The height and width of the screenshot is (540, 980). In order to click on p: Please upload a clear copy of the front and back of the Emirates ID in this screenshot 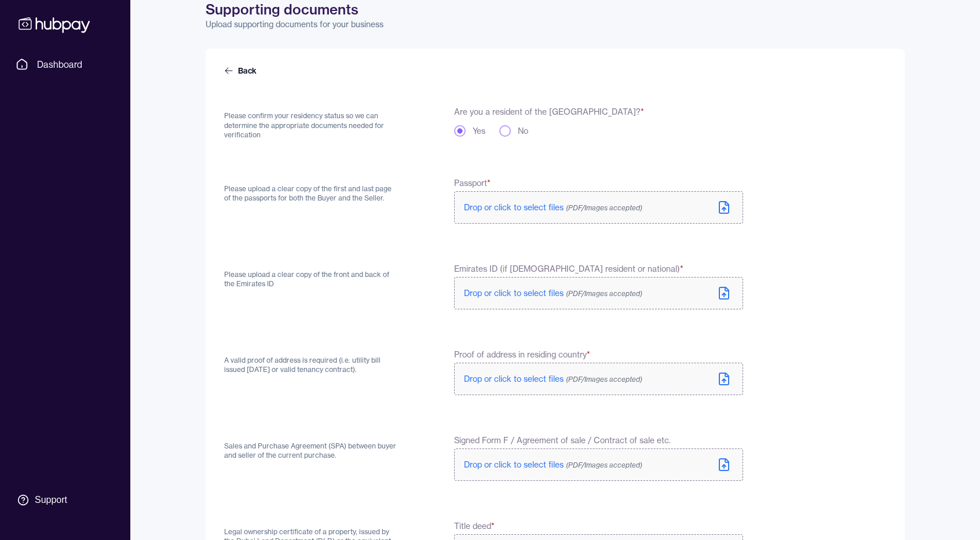, I will do `click(311, 279)`.